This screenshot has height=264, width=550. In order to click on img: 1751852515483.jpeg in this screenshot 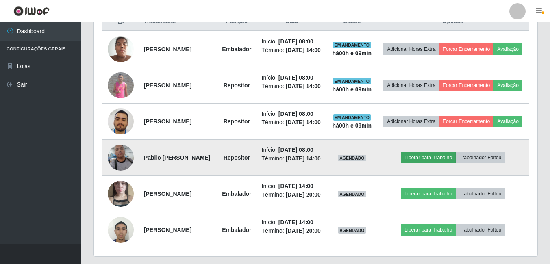, I will do `click(121, 230)`.